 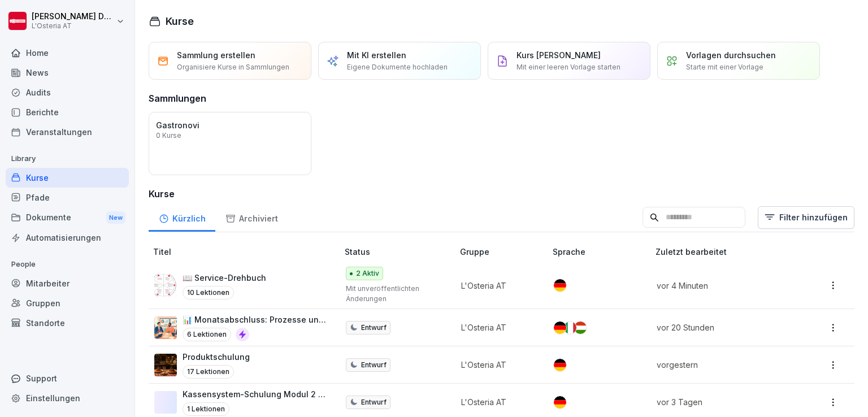 I want to click on p: Mit unveröffentlichten Änderungen, so click(x=394, y=294).